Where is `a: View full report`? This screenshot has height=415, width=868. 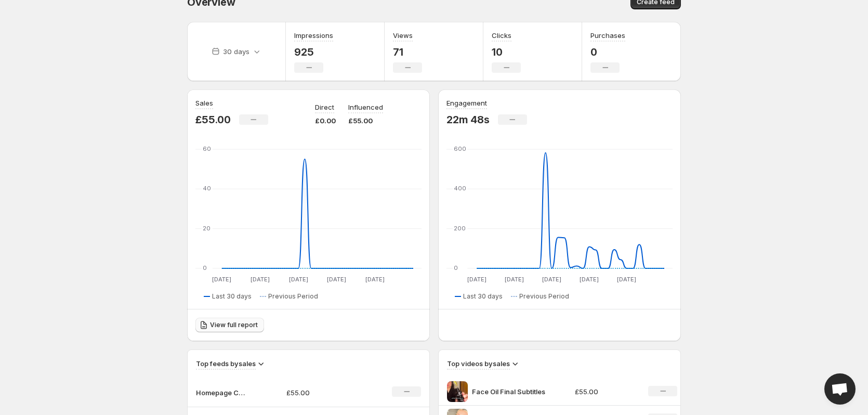 a: View full report is located at coordinates (230, 325).